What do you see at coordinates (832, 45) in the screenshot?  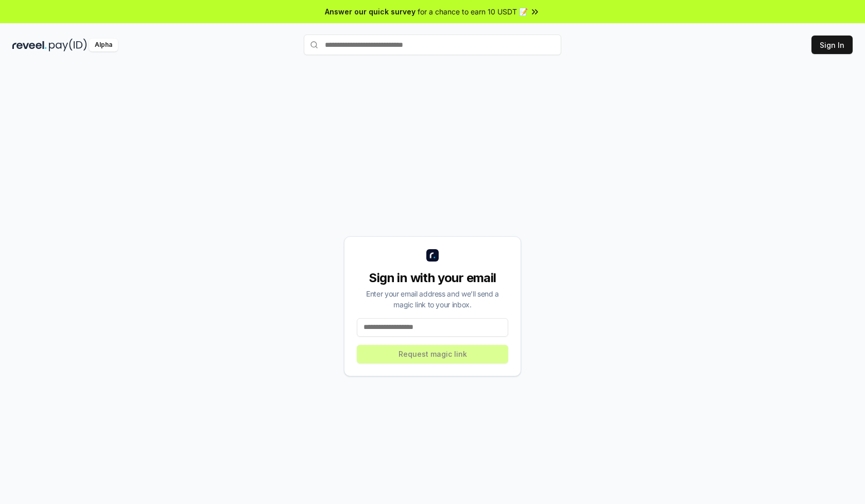 I see `button: Sign In` at bounding box center [832, 45].